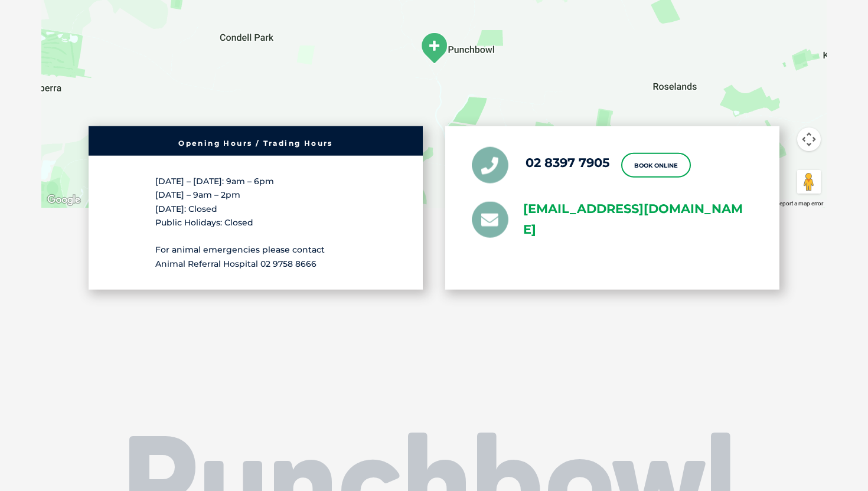 The height and width of the screenshot is (491, 868). I want to click on a: 02 8397 7905, so click(568, 163).